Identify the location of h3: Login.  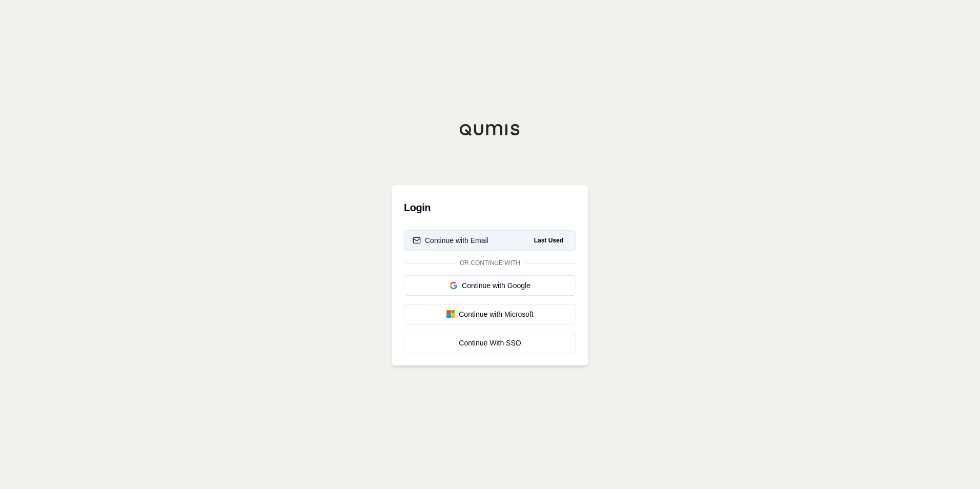
(490, 208).